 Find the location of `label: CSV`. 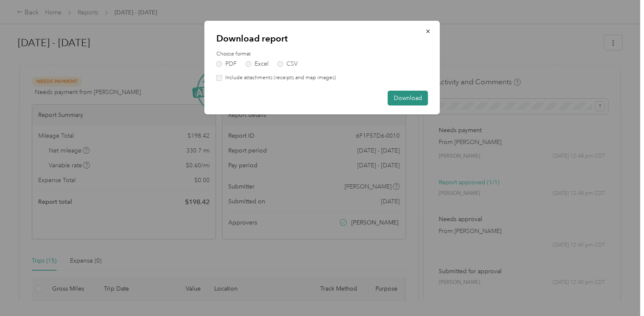

label: CSV is located at coordinates (287, 64).